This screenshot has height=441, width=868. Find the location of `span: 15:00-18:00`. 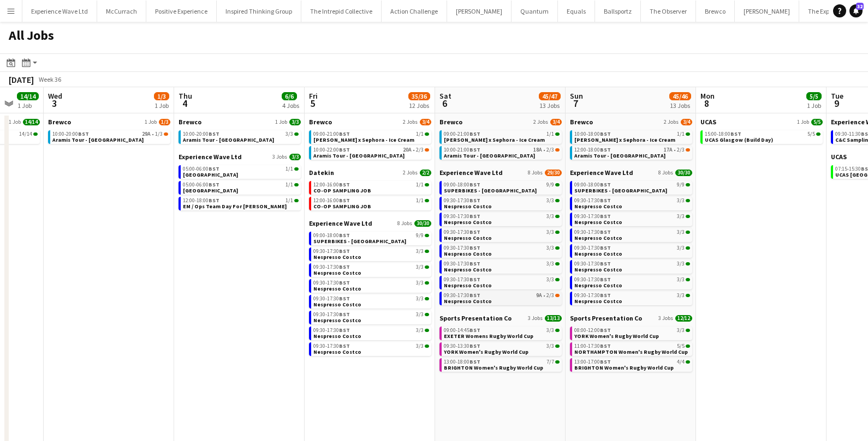

span: 15:00-18:00 is located at coordinates (723, 134).